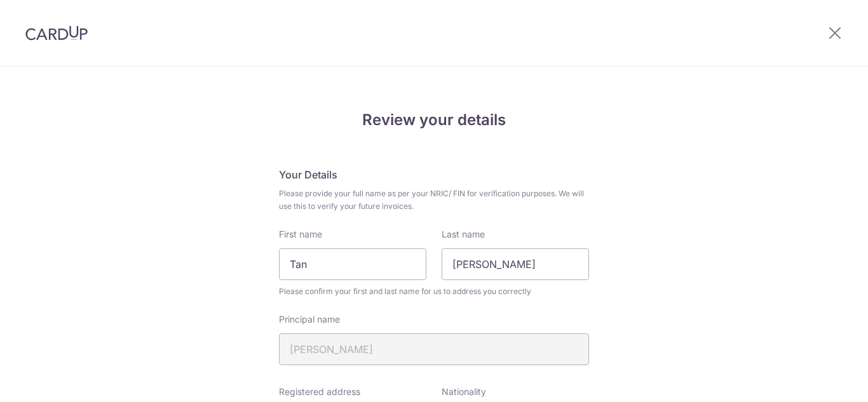  What do you see at coordinates (434, 120) in the screenshot?
I see `h4: Review your details` at bounding box center [434, 120].